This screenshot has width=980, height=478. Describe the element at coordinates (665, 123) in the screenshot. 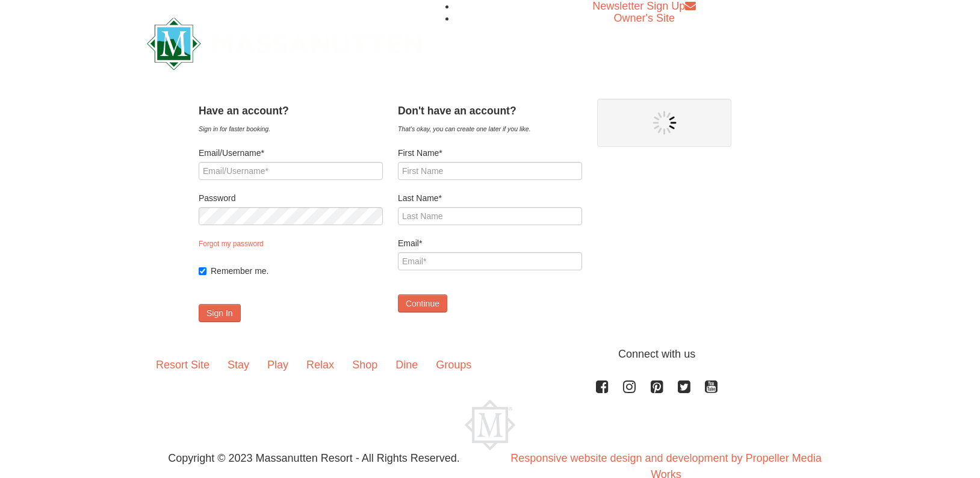

I see `img: wait gif` at that location.